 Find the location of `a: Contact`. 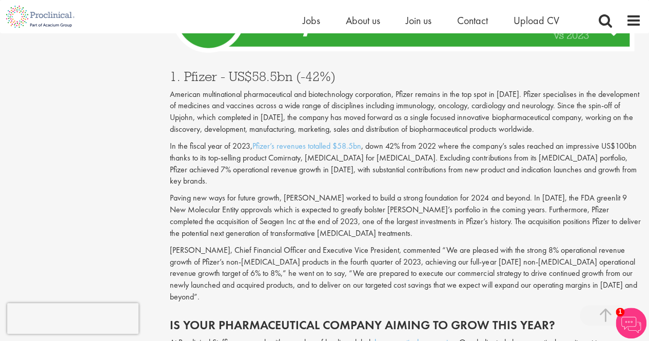

a: Contact is located at coordinates (472, 21).